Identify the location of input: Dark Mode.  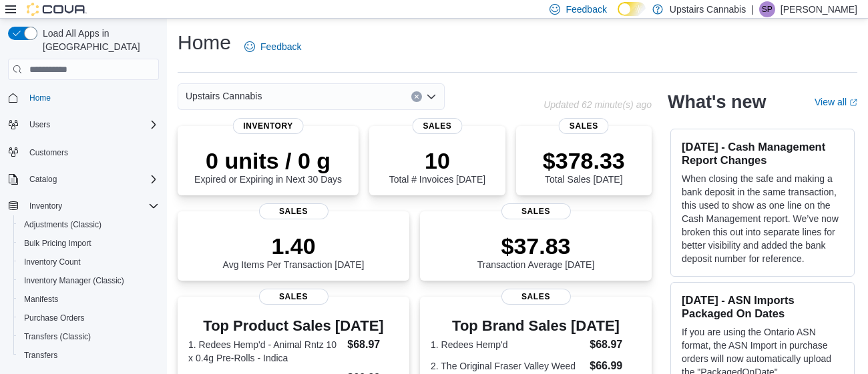
(632, 9).